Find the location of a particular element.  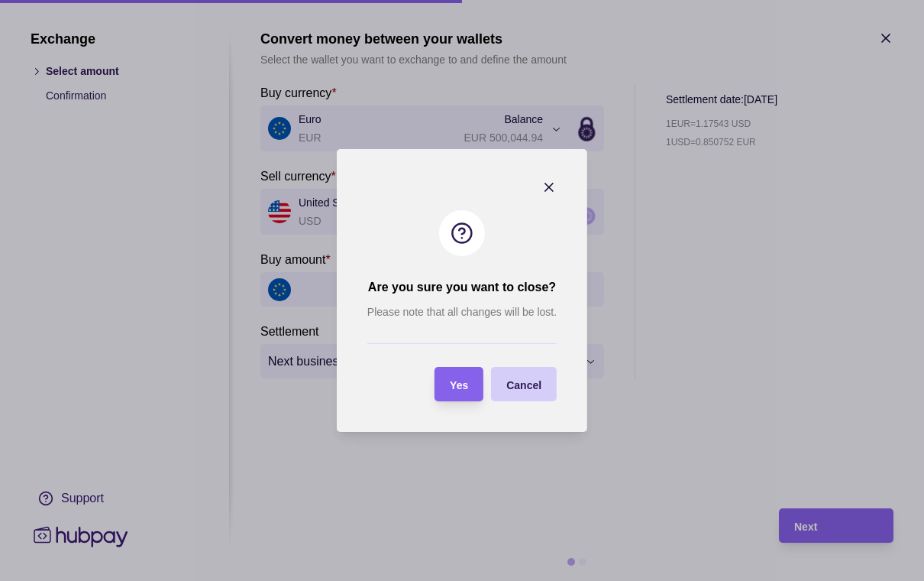

span: Yes is located at coordinates (459, 385).